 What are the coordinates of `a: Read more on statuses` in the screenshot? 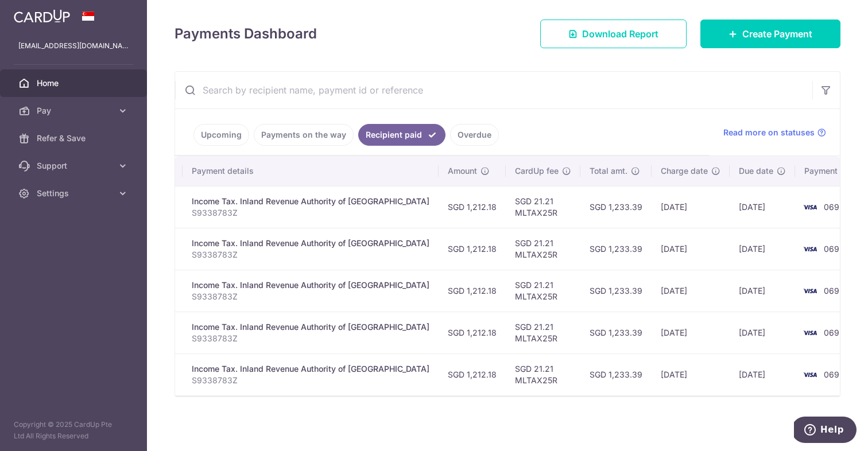 It's located at (774, 133).